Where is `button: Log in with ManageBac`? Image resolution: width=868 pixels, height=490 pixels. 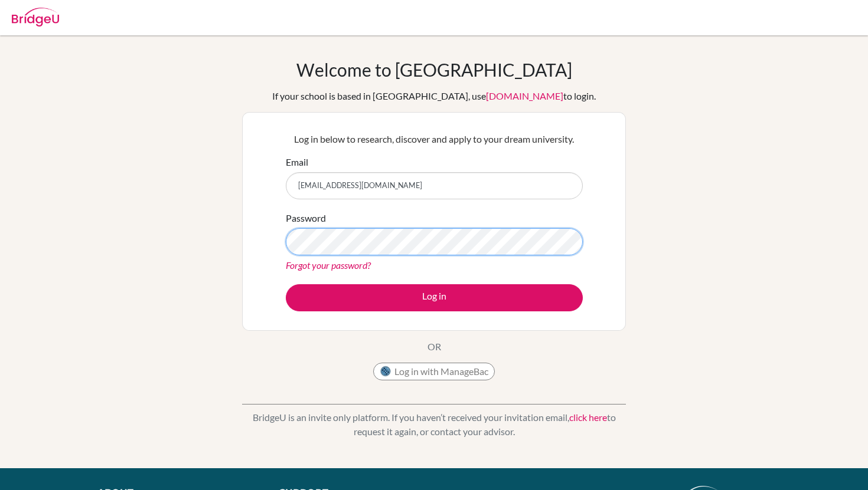 button: Log in with ManageBac is located at coordinates (434, 371).